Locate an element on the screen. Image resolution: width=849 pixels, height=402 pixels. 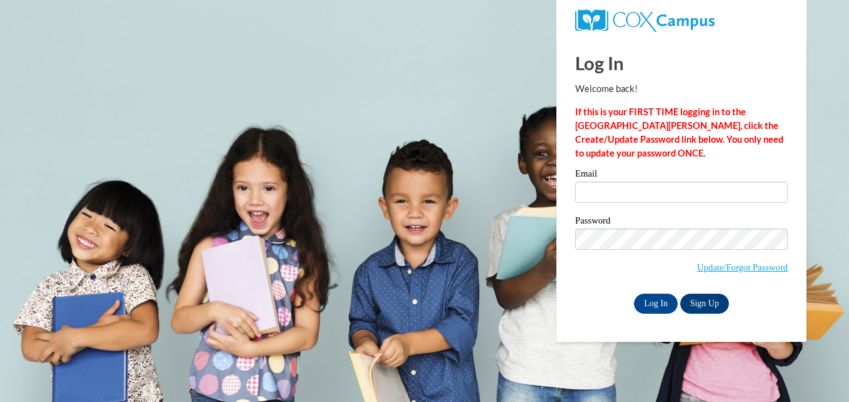
img: COX Campus is located at coordinates (645, 21).